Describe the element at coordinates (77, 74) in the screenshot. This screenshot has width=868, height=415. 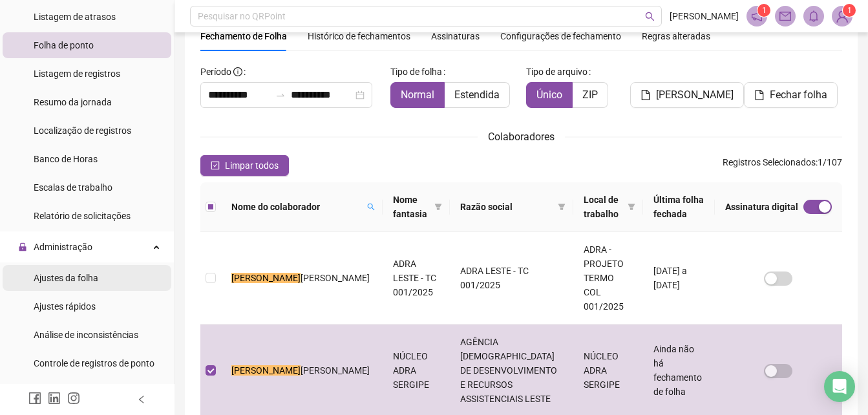
I see `span: Listagem de registros` at that location.